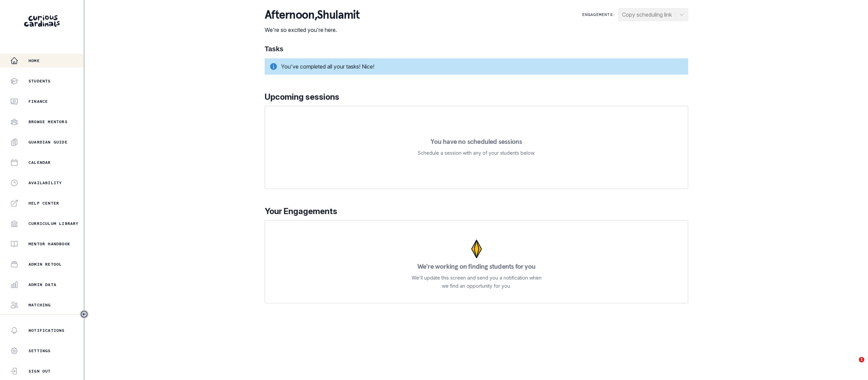 The image size is (868, 380). What do you see at coordinates (40, 162) in the screenshot?
I see `p: Calendar` at bounding box center [40, 162].